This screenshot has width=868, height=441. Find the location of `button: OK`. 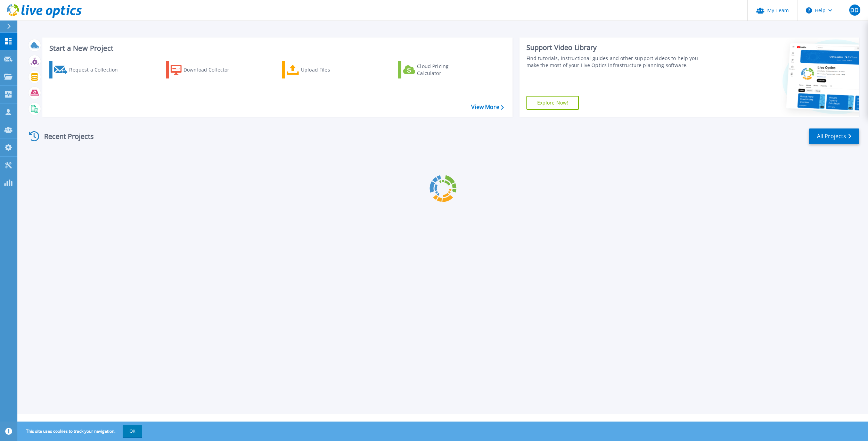

button: OK is located at coordinates (132, 431).